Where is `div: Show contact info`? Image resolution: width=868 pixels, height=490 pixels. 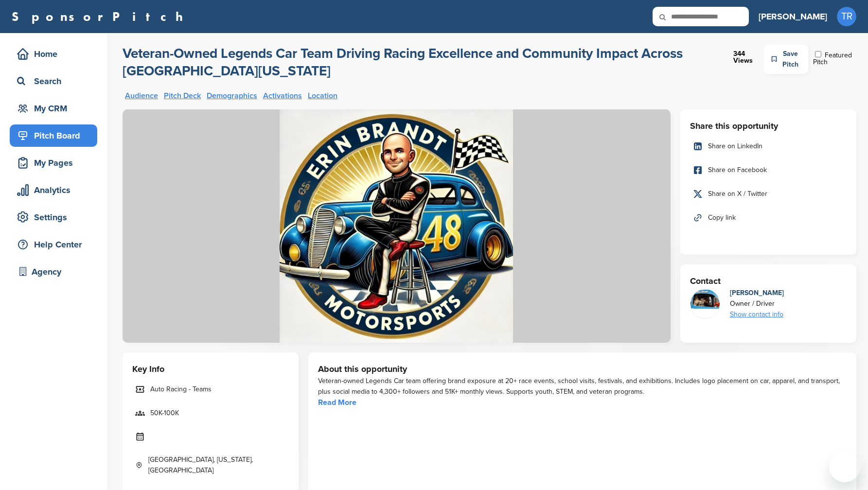
div: Show contact info is located at coordinates (756, 314).